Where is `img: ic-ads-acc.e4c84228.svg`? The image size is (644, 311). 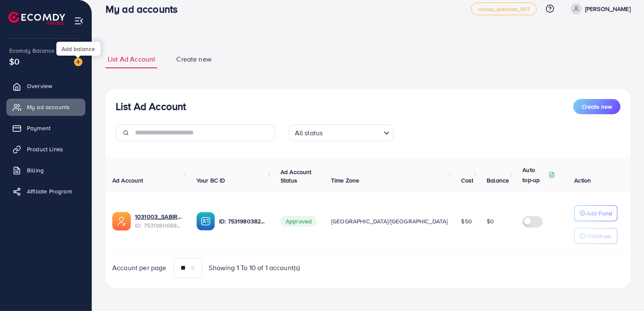
img: ic-ads-acc.e4c84228.svg is located at coordinates (122, 221).